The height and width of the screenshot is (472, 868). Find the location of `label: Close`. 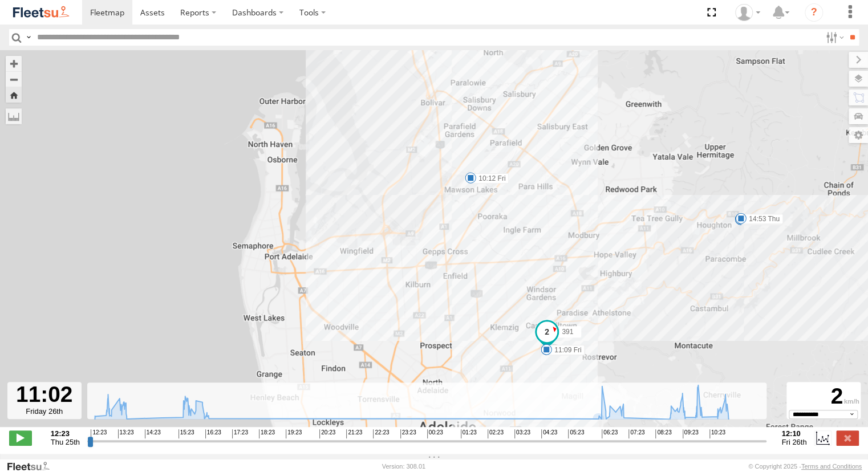

label: Close is located at coordinates (848, 438).